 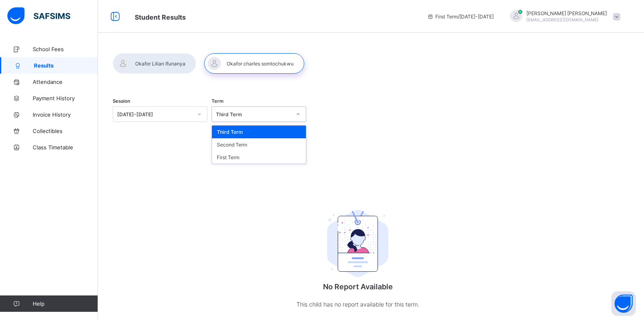 What do you see at coordinates (65, 114) in the screenshot?
I see `span: Invoice History` at bounding box center [65, 114].